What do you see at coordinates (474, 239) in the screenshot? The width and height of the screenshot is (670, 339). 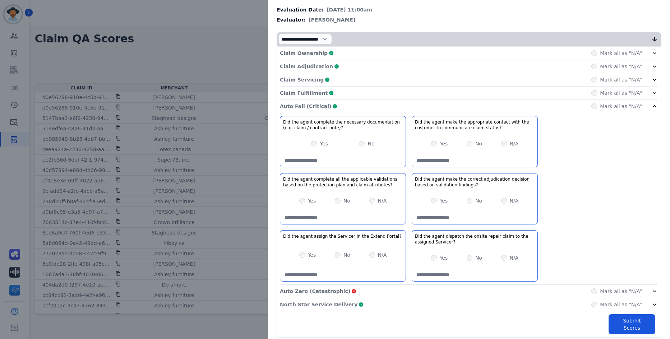 I see `h3: Did the agent dispatch the onsite repair claim to the assigned Servicer?` at bounding box center [474, 239].